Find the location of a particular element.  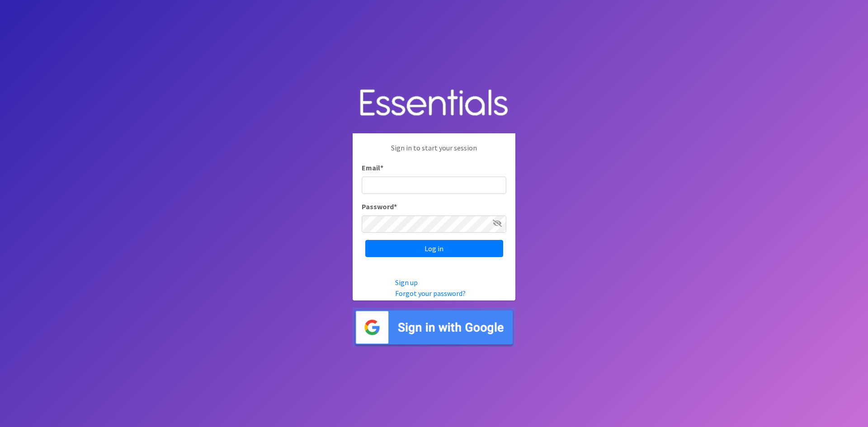

input: Log in is located at coordinates (434, 249).